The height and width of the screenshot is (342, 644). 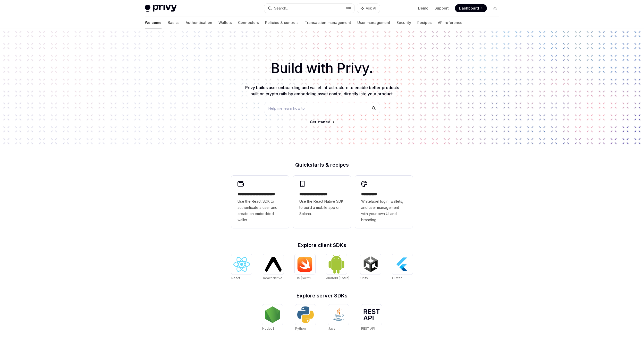 I want to click on a: iOS (Swift)iOS (Swift), so click(x=305, y=267).